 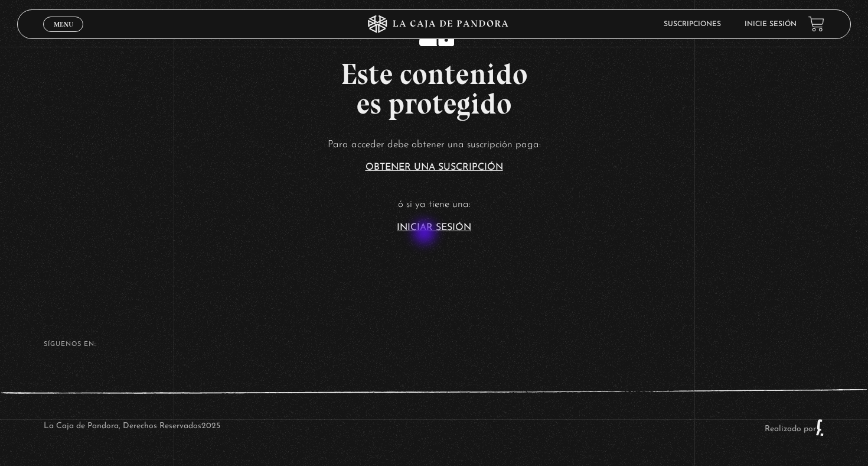 What do you see at coordinates (816, 24) in the screenshot?
I see `a: View your shopping cart` at bounding box center [816, 24].